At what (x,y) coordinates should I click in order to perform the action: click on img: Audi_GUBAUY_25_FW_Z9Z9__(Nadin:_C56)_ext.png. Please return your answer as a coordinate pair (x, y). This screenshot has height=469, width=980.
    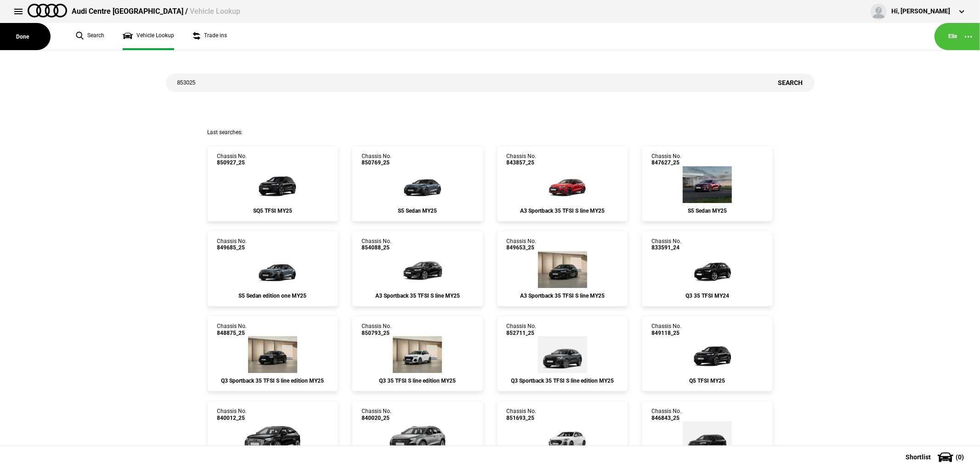
    Looking at the image, I should click on (563, 440).